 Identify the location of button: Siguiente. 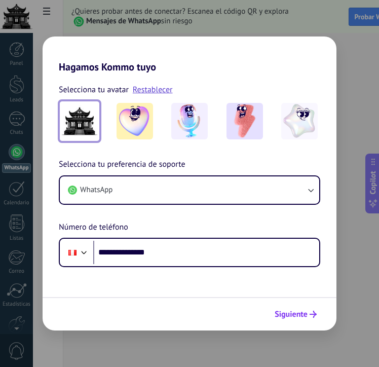
(295, 314).